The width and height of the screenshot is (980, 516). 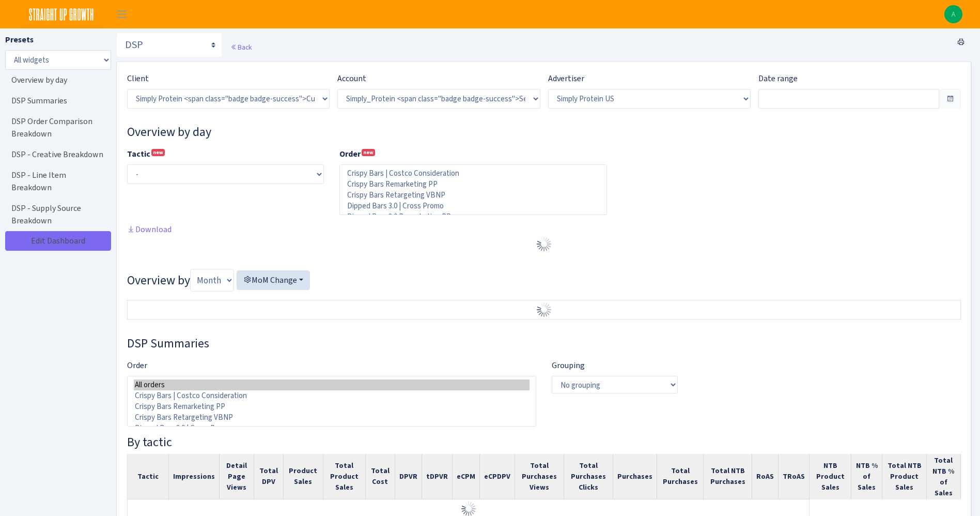 What do you see at coordinates (568, 366) in the screenshot?
I see `label: Grouping` at bounding box center [568, 366].